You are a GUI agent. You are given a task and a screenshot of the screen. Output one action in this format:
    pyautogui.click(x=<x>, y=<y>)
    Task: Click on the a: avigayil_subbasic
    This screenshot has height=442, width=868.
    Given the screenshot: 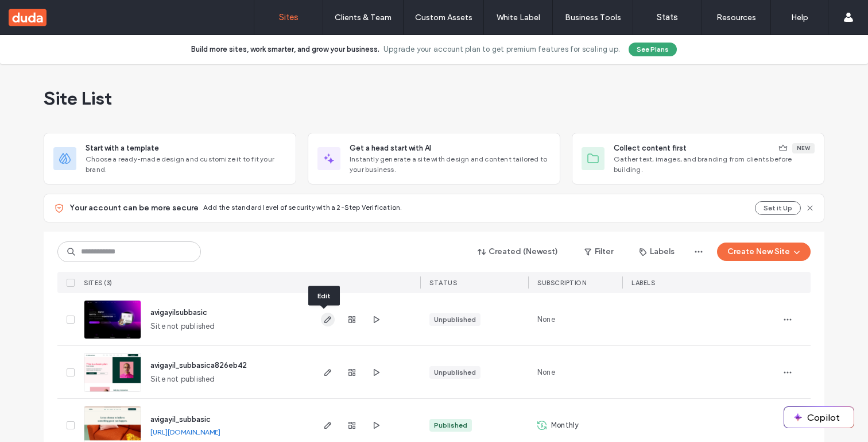 What is the action you would take?
    pyautogui.click(x=180, y=419)
    